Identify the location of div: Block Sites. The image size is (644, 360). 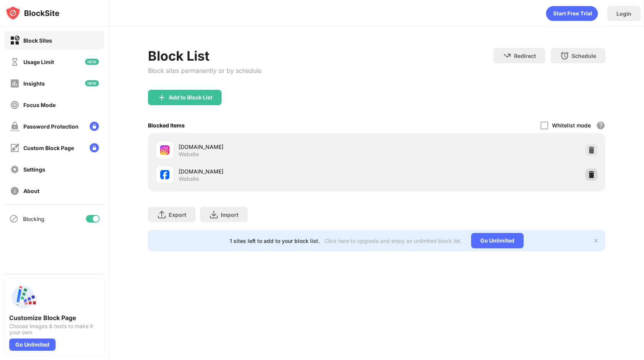
(38, 40).